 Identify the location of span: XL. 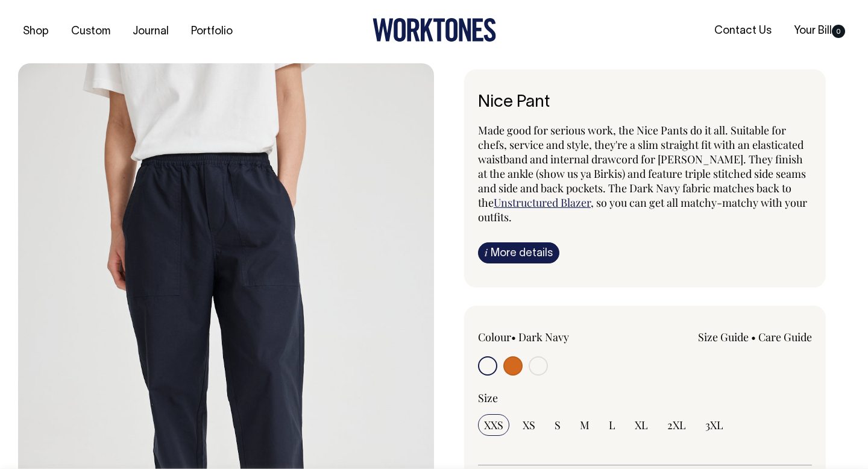
(641, 425).